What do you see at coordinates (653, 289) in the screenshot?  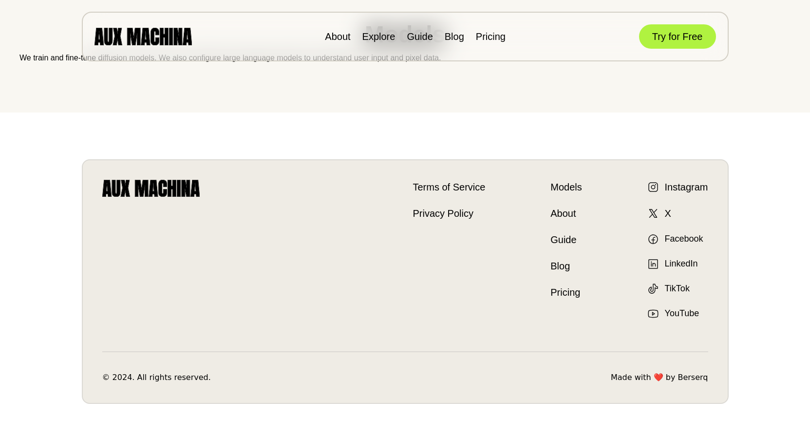 I see `img: TikTok` at bounding box center [653, 289].